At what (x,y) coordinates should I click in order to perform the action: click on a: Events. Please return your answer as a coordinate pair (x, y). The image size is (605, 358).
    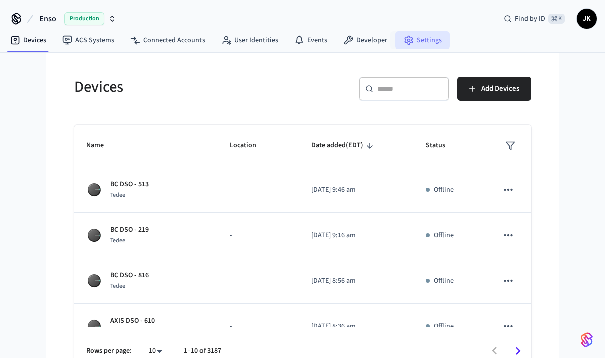
    Looking at the image, I should click on (311, 40).